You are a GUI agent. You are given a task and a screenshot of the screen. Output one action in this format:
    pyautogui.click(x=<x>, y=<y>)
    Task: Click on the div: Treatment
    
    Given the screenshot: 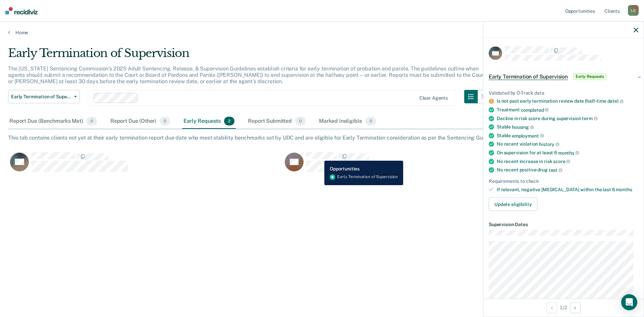 What is the action you would take?
    pyautogui.click(x=567, y=110)
    